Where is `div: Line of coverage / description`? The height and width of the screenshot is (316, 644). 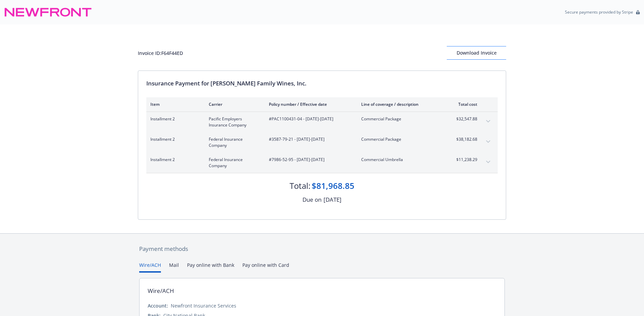
div: Line of coverage / description is located at coordinates (401, 104).